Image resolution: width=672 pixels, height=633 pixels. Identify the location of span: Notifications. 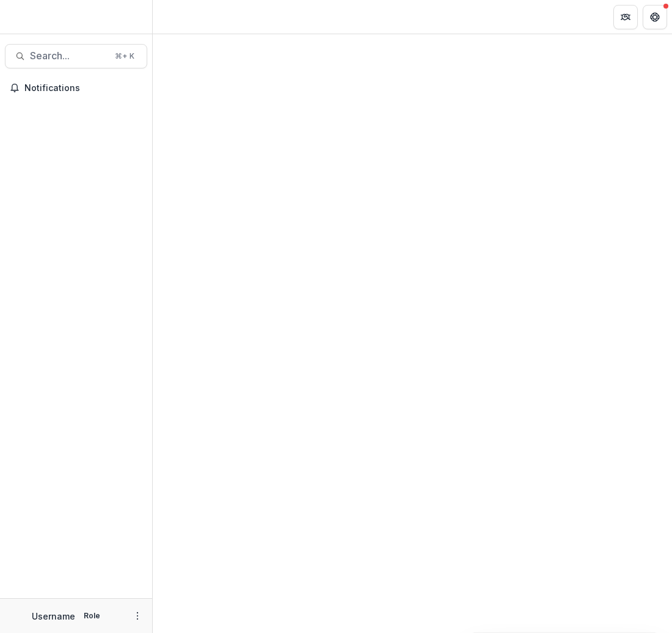
(83, 88).